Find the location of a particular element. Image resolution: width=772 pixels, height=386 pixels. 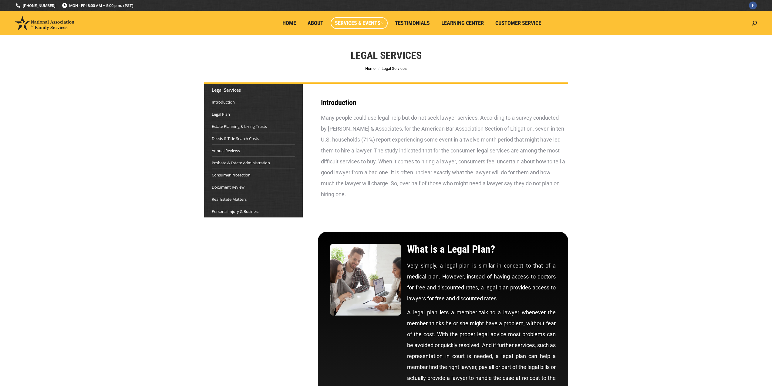

a: Estate Planning & Living Trusts is located at coordinates (239, 126).